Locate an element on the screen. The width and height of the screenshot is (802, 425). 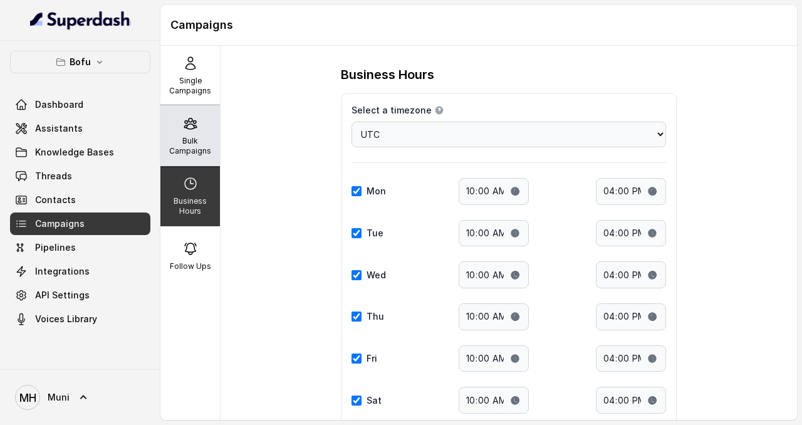
text: MH is located at coordinates (28, 397).